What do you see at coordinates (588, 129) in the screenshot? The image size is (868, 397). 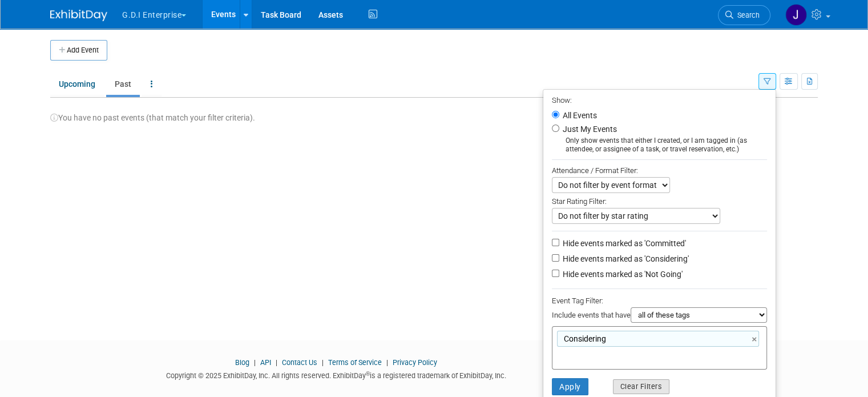 I see `label: Just My Events` at bounding box center [588, 129].